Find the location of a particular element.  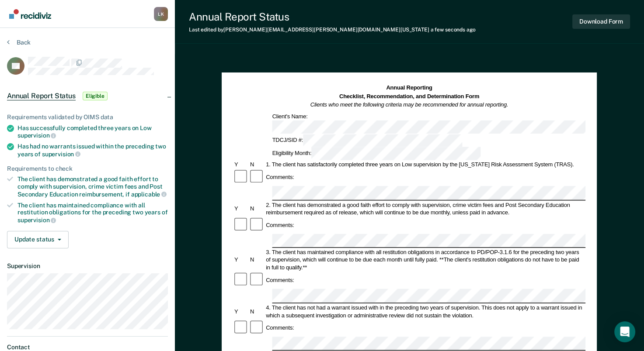

strong: Checklist, Recommendation, and Determination Form is located at coordinates (409, 96).